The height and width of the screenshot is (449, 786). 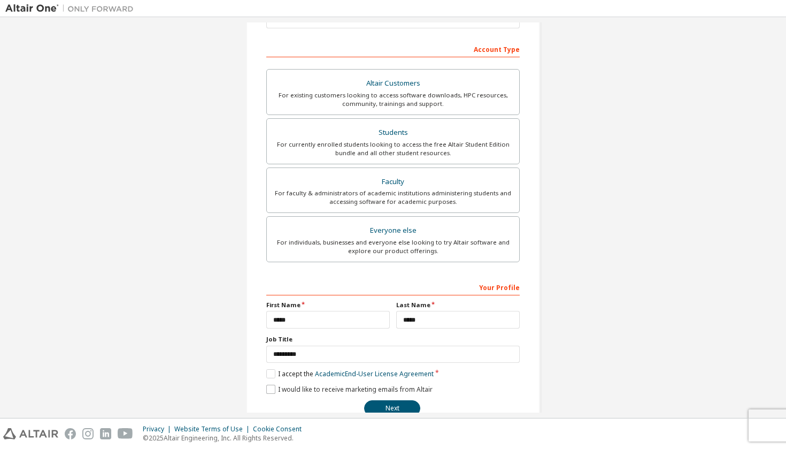 I want to click on label: I would like to receive marketing emails from Altair, so click(x=349, y=389).